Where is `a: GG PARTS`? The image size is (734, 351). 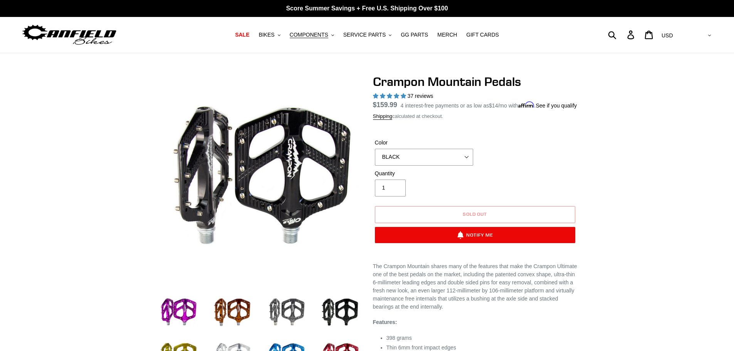
a: GG PARTS is located at coordinates (414, 35).